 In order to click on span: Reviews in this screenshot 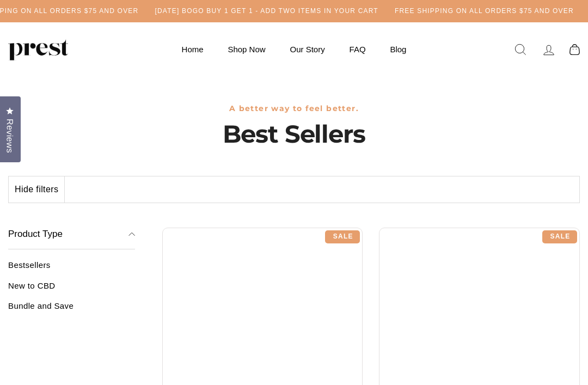, I will do `click(10, 136)`.